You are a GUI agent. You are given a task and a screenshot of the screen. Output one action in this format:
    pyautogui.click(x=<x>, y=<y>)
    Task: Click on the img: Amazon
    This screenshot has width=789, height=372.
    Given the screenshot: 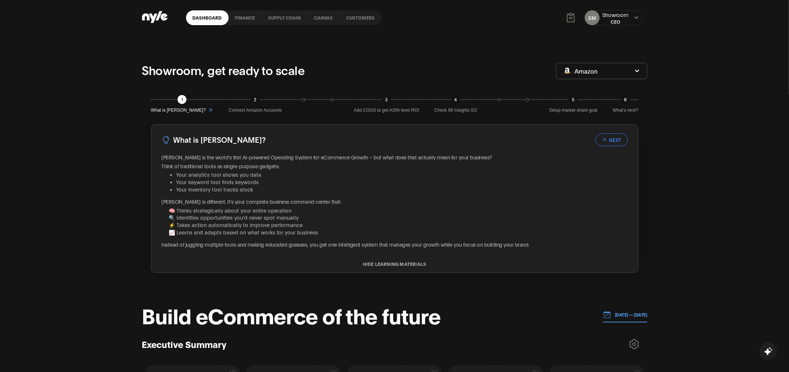 What is the action you would take?
    pyautogui.click(x=567, y=71)
    